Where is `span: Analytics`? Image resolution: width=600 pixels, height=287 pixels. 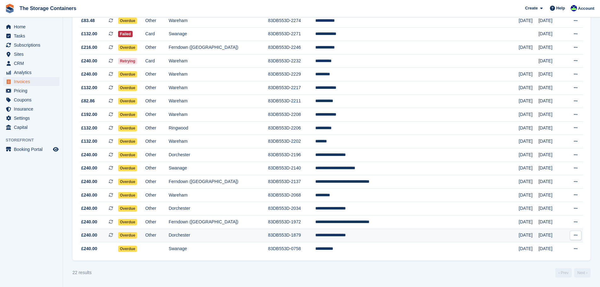
span: Analytics is located at coordinates (33, 72).